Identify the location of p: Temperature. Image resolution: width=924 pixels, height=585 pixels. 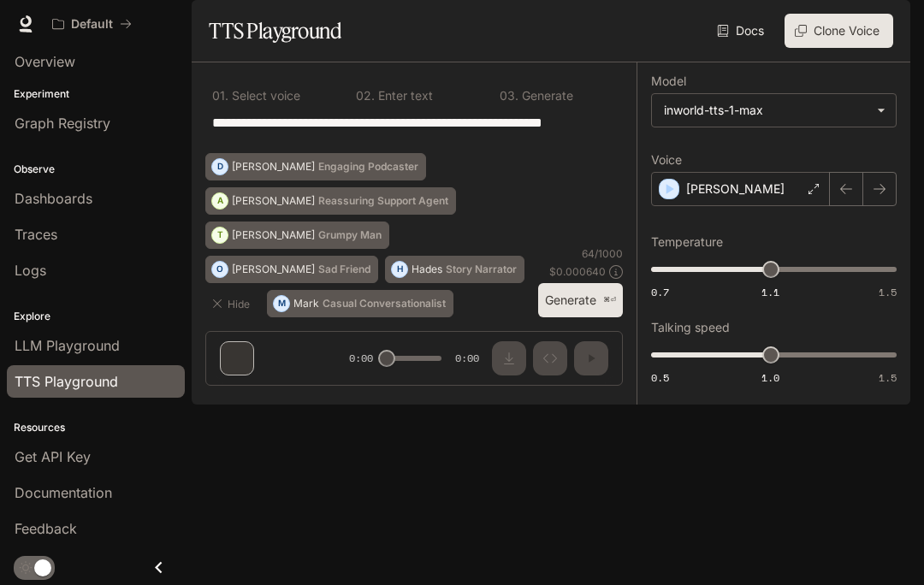
(687, 242).